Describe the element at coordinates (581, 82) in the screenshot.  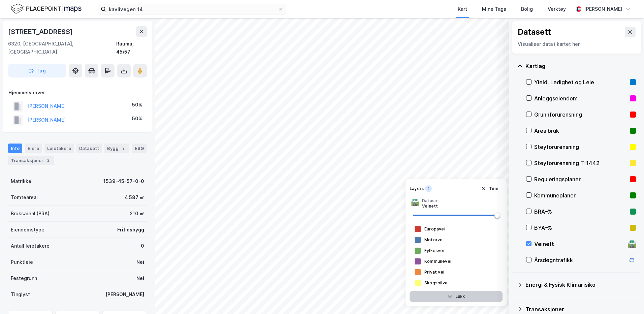
I see `div: Yield, Ledighet og Leie` at that location.